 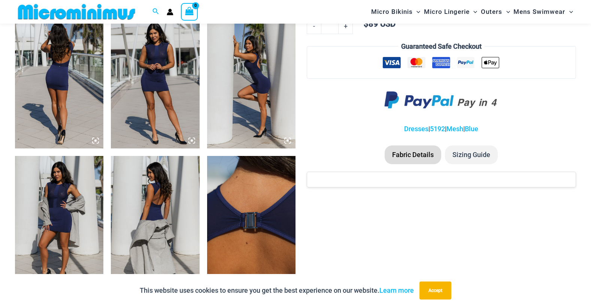 I want to click on span: Outers, so click(x=492, y=12).